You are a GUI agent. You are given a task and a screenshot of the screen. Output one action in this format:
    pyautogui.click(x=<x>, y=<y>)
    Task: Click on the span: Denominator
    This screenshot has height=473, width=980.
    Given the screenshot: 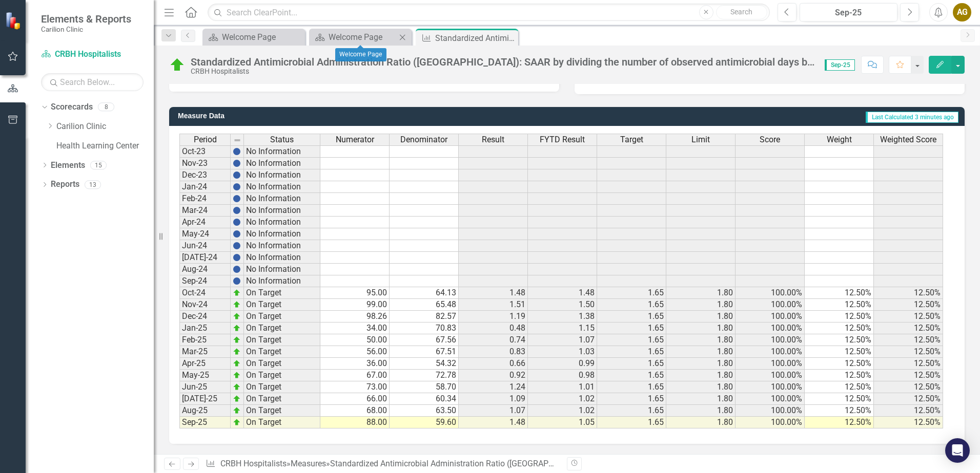 What is the action you would take?
    pyautogui.click(x=424, y=140)
    